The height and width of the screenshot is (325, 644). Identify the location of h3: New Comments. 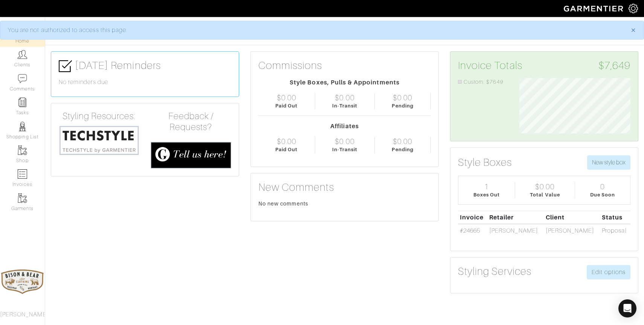
(345, 187).